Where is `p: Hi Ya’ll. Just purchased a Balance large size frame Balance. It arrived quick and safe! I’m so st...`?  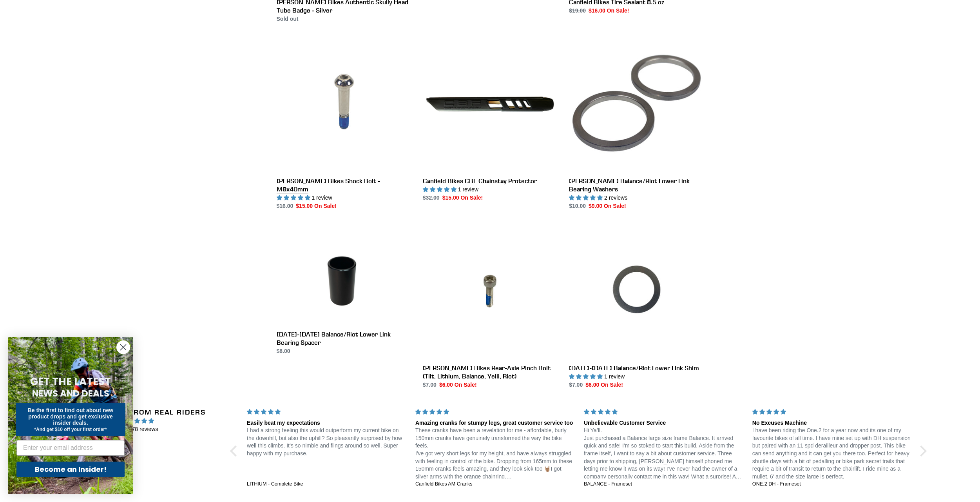
p: Hi Ya’ll. Just purchased a Balance large size frame Balance. It arrived quick and safe! I’m so st... is located at coordinates (664, 453).